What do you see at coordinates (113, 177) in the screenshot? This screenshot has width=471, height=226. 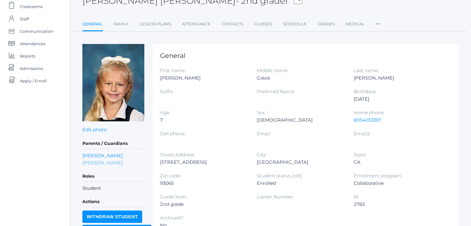 I see `h5: Roles` at bounding box center [113, 177].